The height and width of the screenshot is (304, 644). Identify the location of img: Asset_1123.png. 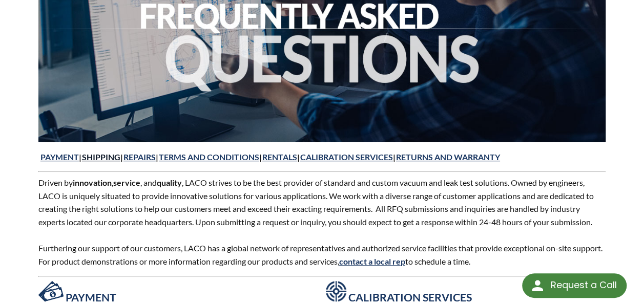
(51, 291).